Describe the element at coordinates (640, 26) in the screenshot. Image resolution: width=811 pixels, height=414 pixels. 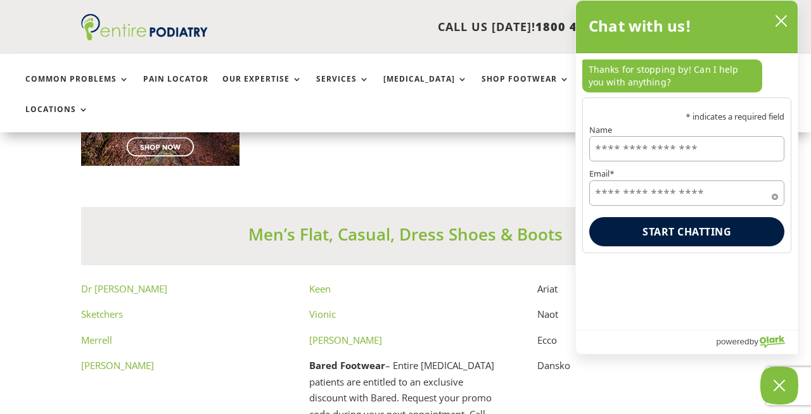
I see `h2: Chat with us!` at that location.